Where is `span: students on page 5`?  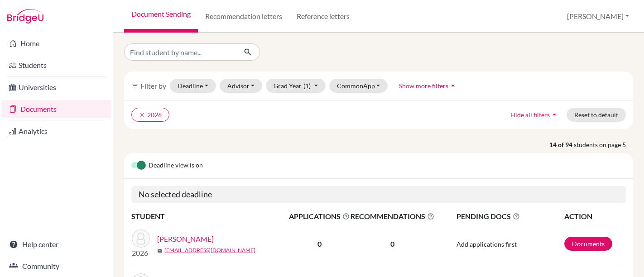 span: students on page 5 is located at coordinates (604, 144).